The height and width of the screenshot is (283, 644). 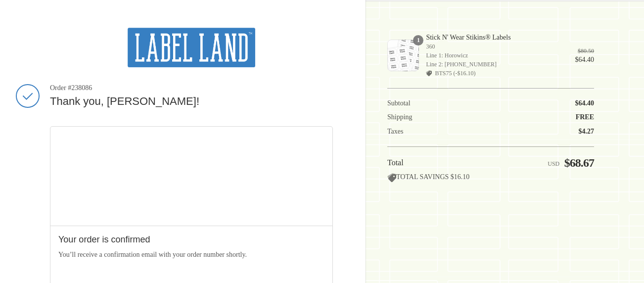 What do you see at coordinates (494, 56) in the screenshot?
I see `span: Line 1: Horowicz` at bounding box center [494, 56].